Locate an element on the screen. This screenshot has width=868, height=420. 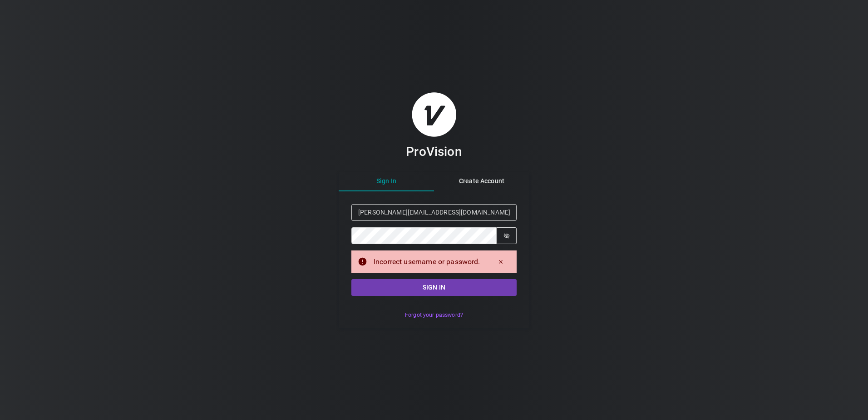
button: Sign in is located at coordinates (434, 287).